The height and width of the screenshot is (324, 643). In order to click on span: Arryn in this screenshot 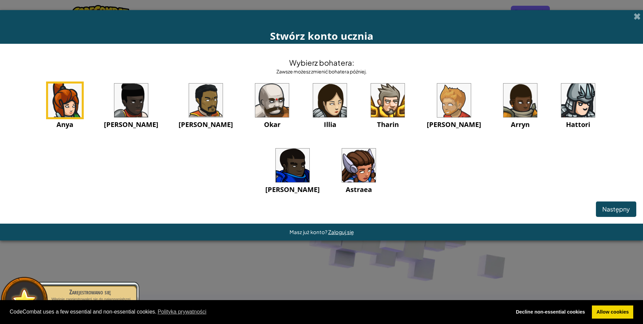, I will do `click(520, 124)`.